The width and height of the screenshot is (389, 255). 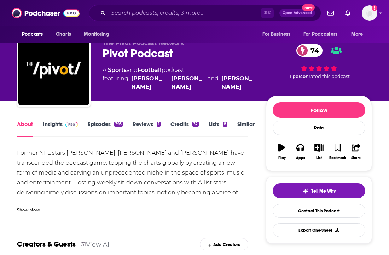 I want to click on a: Lists8, so click(x=218, y=129).